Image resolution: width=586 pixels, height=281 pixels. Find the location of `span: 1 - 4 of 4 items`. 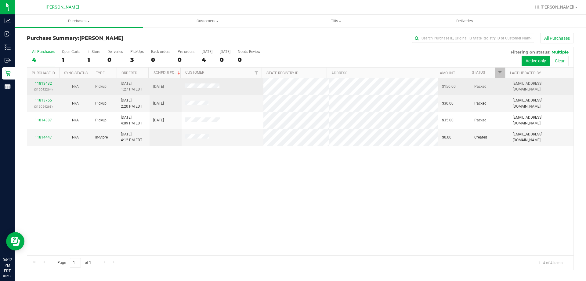

span: 1 - 4 of 4 items is located at coordinates (551, 262).